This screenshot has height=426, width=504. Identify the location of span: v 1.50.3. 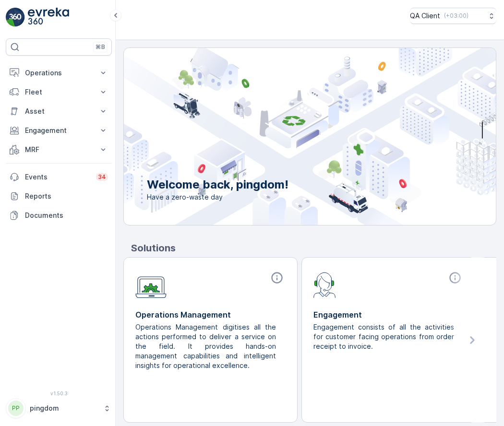
(58, 394).